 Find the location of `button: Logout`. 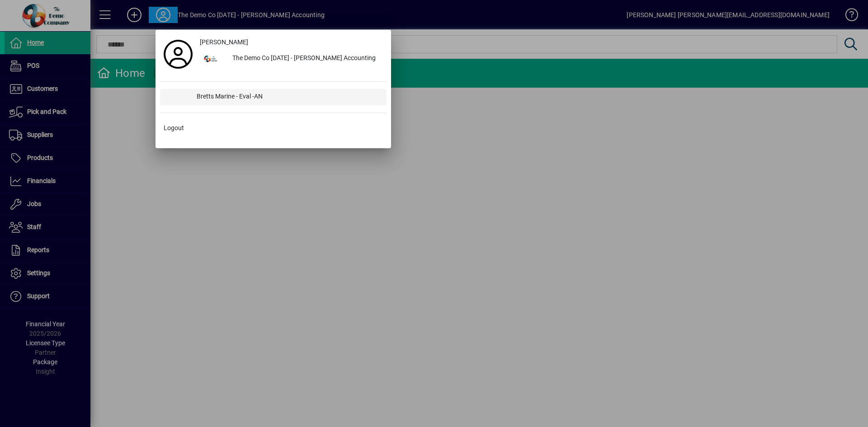

button: Logout is located at coordinates (273, 128).